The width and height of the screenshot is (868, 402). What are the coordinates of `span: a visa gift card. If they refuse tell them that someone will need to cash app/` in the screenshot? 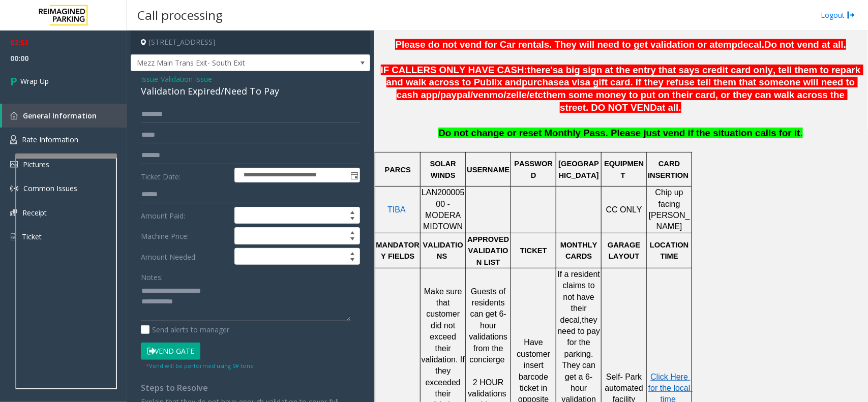 It's located at (627, 88).